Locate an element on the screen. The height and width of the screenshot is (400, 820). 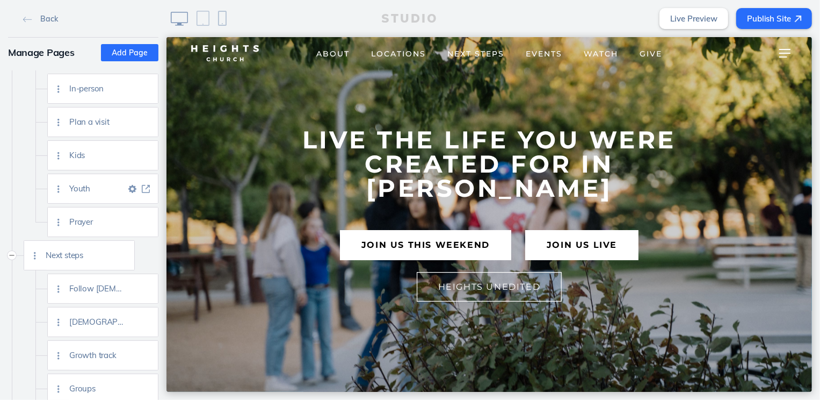
span: watch is located at coordinates (435, 17).